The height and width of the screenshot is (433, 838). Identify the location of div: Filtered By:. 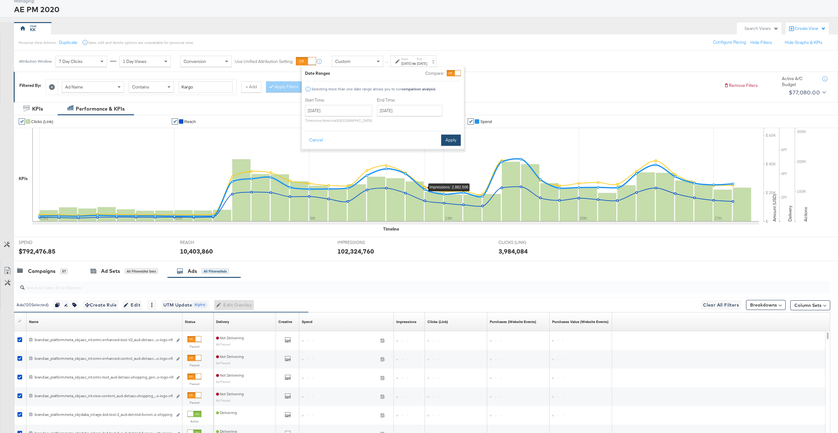
(30, 85).